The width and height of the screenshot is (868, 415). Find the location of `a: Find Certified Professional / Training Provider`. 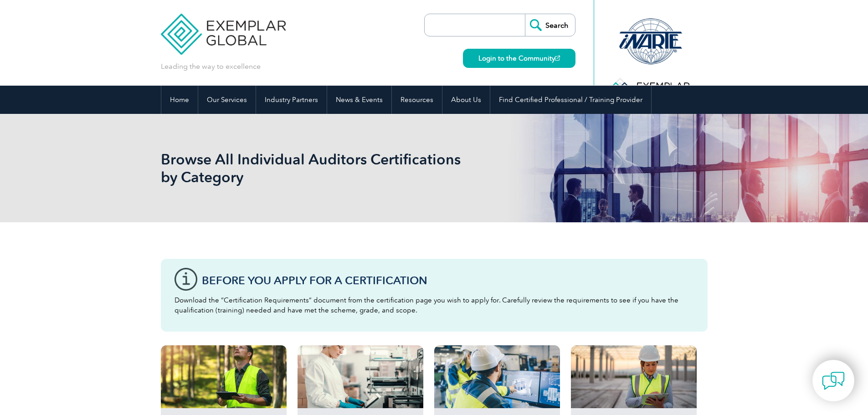

a: Find Certified Professional / Training Provider is located at coordinates (570, 100).